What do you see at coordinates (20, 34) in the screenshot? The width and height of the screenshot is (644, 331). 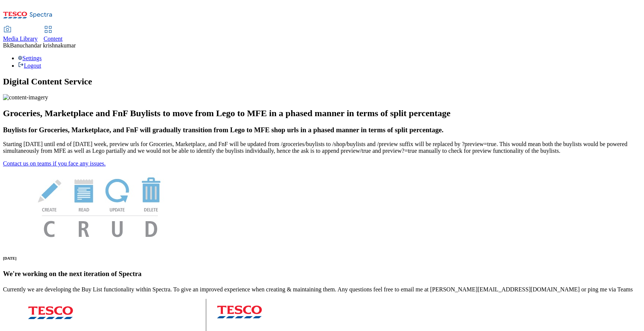 I see `a: Media Library` at bounding box center [20, 34].